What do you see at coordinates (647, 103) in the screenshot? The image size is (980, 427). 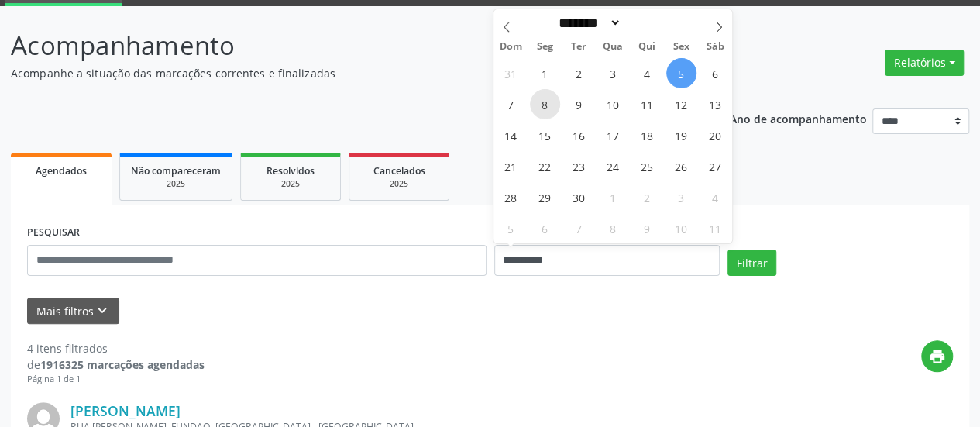 I see `span: Setembro 11, 2025` at bounding box center [647, 103].